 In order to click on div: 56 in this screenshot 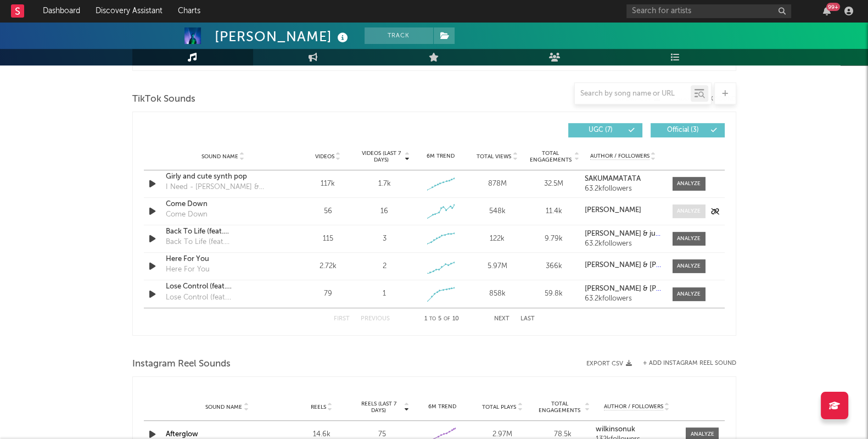, I will do `click(328, 211)`.